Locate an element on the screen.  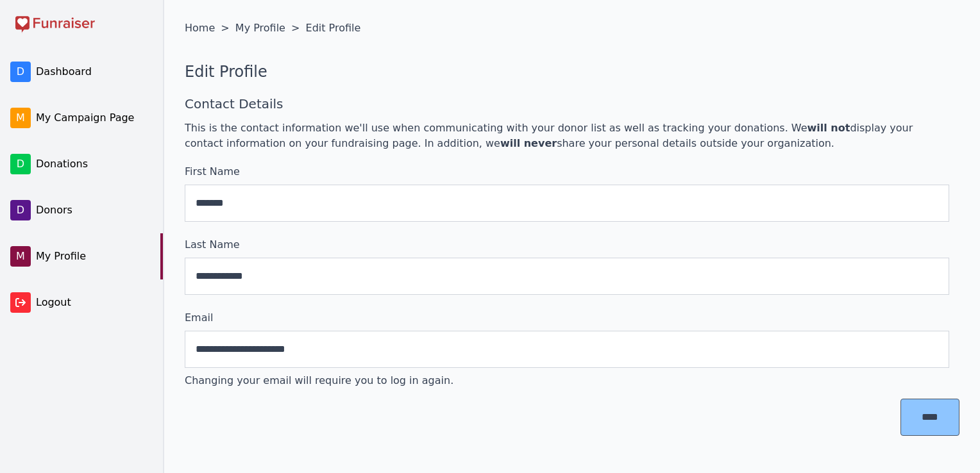
span: Edit Profile is located at coordinates (334, 31).